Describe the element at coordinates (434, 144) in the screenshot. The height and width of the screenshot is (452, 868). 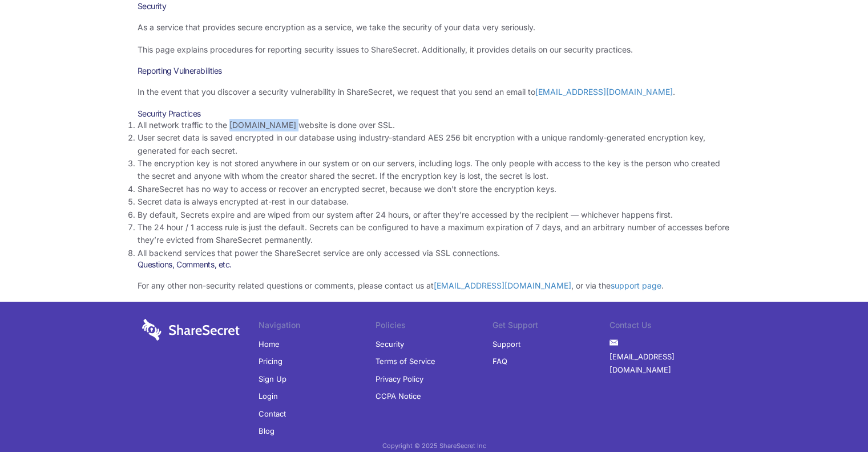
I see `li: User secret data is saved encrypted in our database using industry-standard AES 256 bit encryptio...` at that location.